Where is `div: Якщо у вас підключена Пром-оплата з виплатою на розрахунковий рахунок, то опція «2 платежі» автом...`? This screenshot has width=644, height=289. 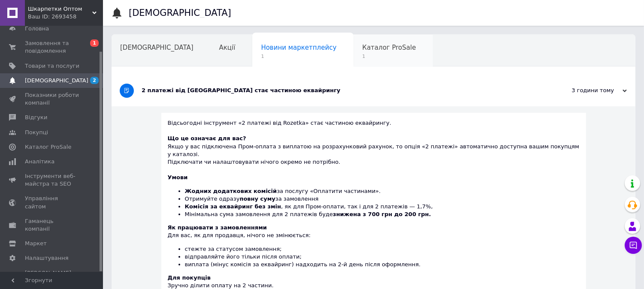
div: Якщо у вас підключена Пром-оплата з виплатою на розрахунковий рахунок, то опція «2 платежі» автом... is located at coordinates (374, 150).